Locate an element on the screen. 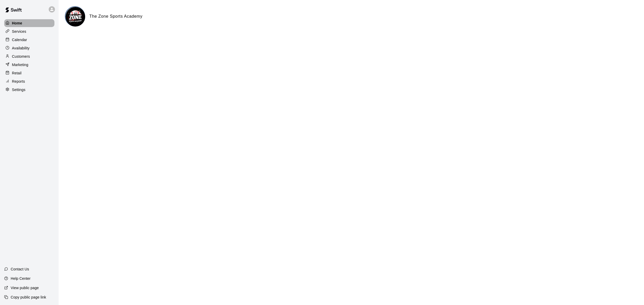 The width and height of the screenshot is (644, 305). p: Home is located at coordinates (17, 23).